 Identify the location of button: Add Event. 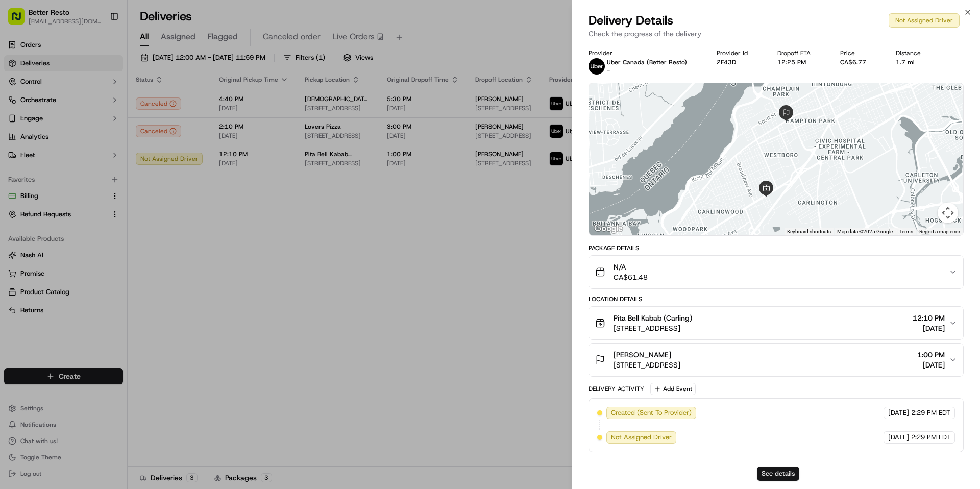
(673, 389).